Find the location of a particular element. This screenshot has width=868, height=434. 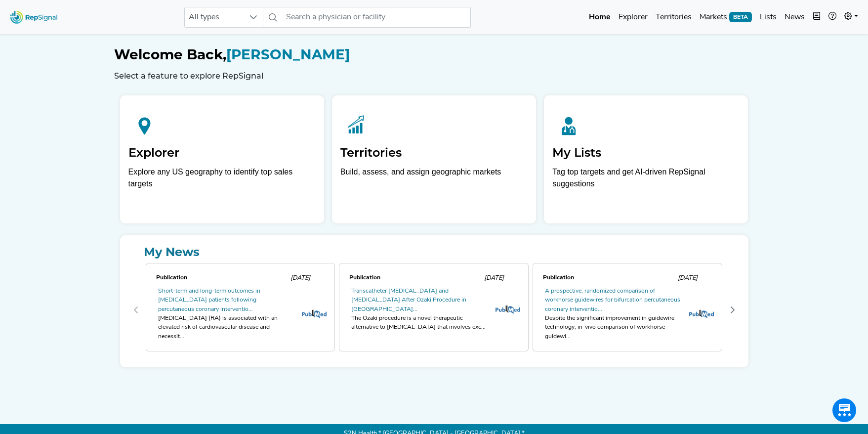

div: 0 is located at coordinates (240, 310).